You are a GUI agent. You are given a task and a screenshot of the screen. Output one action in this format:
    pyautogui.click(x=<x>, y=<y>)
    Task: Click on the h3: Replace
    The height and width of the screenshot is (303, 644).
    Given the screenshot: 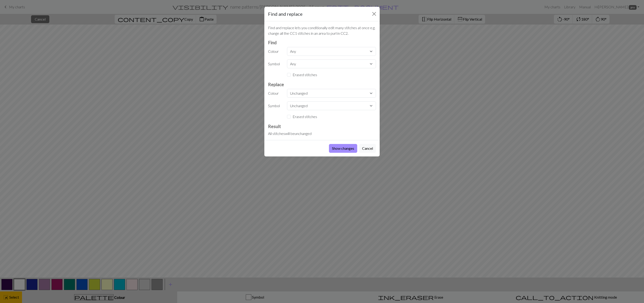 What is the action you would take?
    pyautogui.click(x=322, y=84)
    